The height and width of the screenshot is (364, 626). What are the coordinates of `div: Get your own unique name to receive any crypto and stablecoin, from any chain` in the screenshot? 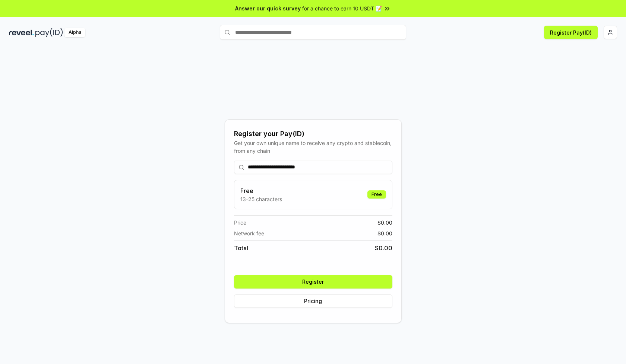 It's located at (313, 147).